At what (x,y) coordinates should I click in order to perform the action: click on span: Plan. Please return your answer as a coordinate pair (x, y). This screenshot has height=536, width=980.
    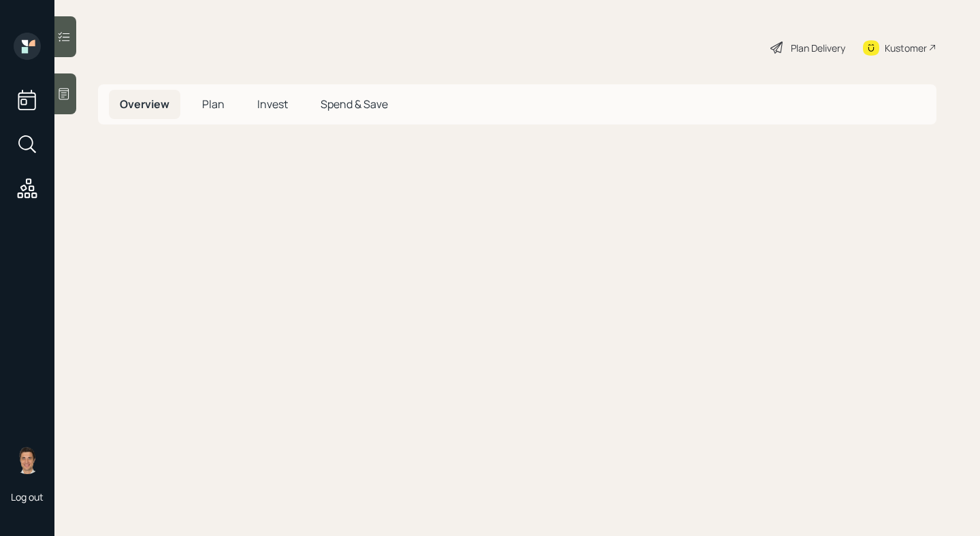
    Looking at the image, I should click on (213, 104).